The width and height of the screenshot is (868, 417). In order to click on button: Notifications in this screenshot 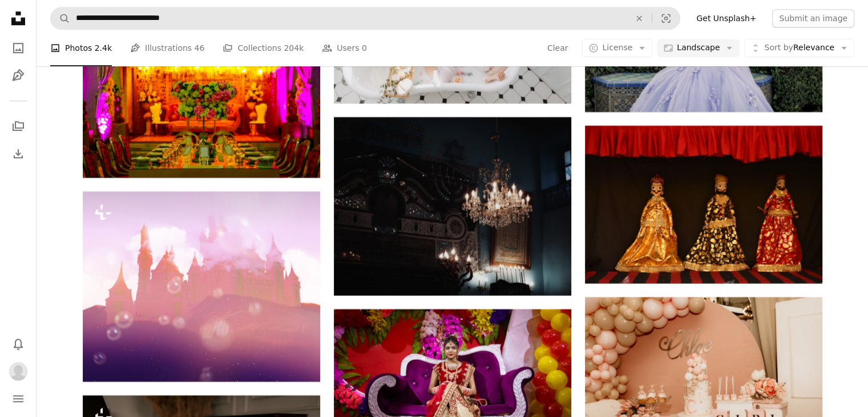, I will do `click(19, 344)`.